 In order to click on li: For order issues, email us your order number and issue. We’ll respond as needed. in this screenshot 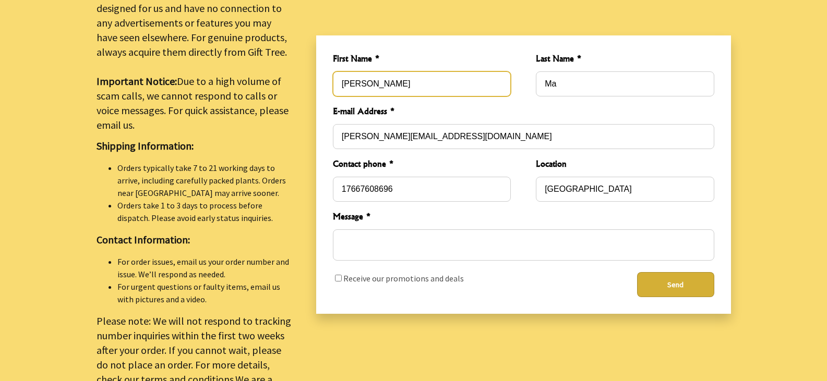, I will do `click(204, 268)`.